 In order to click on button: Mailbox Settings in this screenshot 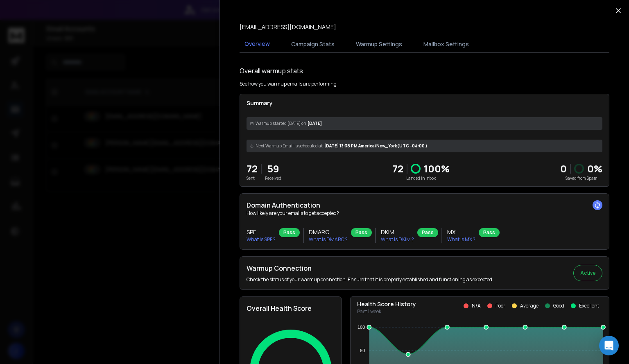, I will do `click(446, 44)`.